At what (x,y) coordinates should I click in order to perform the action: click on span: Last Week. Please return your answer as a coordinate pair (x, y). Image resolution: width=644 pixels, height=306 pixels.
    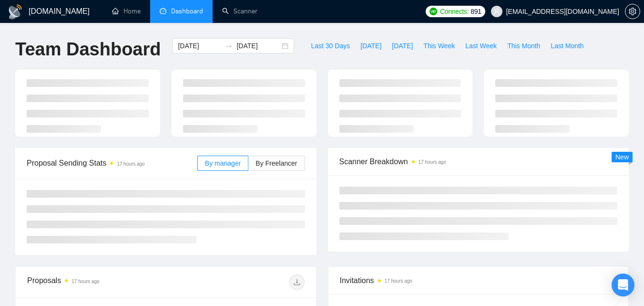
    Looking at the image, I should click on (481, 46).